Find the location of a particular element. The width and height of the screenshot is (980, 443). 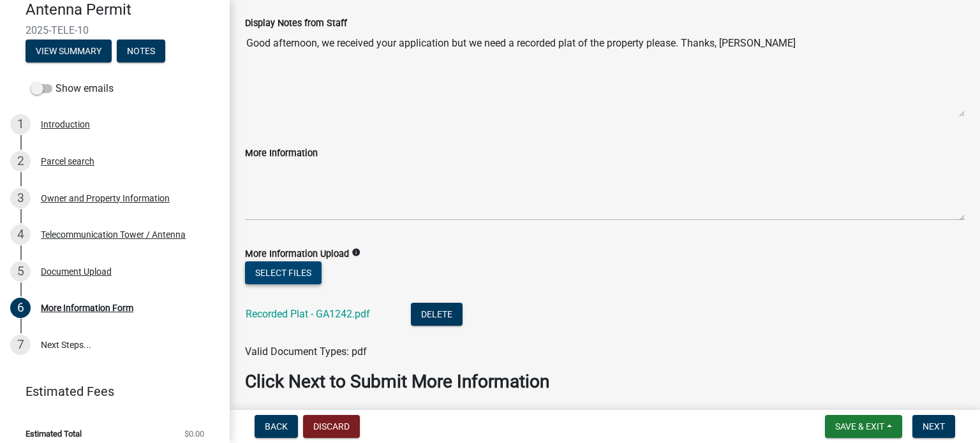

span: Valid Document Types: pdf is located at coordinates (306, 352).